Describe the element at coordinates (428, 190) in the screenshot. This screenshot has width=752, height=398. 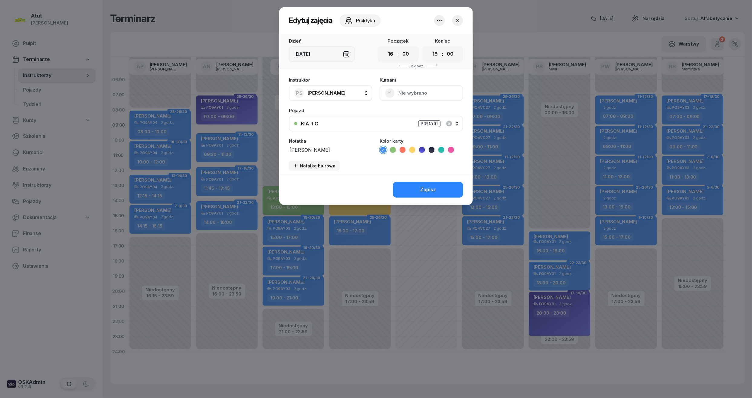
I see `button: Zapisz` at that location.